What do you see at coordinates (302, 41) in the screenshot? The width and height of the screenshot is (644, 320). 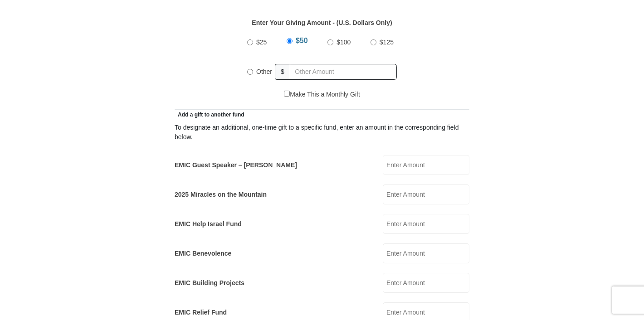 I see `span: $50` at bounding box center [302, 41].